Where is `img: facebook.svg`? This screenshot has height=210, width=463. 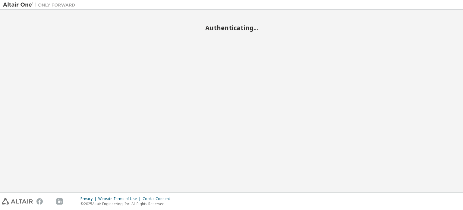 img: facebook.svg is located at coordinates (39, 201).